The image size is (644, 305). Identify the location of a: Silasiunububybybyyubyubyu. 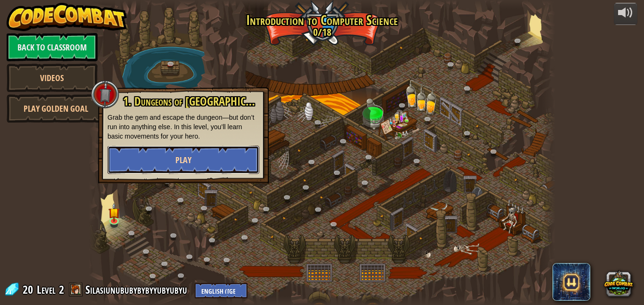
(138, 290).